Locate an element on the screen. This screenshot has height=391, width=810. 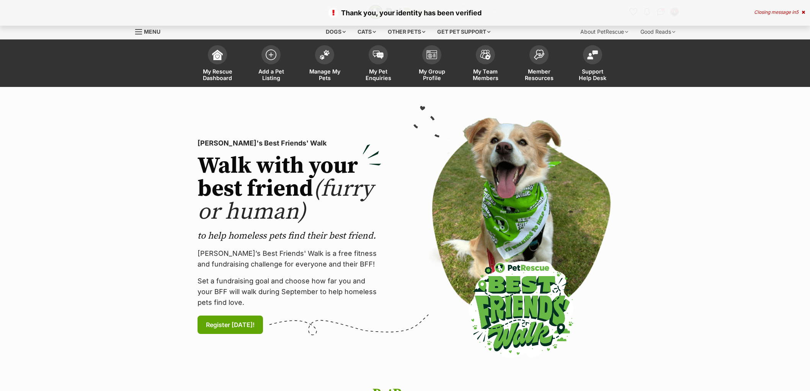
p: Set a fundraising goal and choose how far you and your BFF will walk during September to help hom... is located at coordinates (289, 292).